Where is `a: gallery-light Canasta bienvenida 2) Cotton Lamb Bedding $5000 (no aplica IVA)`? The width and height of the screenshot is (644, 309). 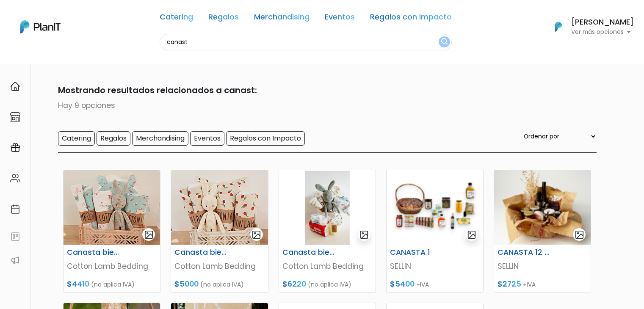
a: gallery-light Canasta bienvenida 2) Cotton Lamb Bedding $5000 (no aplica IVA) is located at coordinates (219, 232).